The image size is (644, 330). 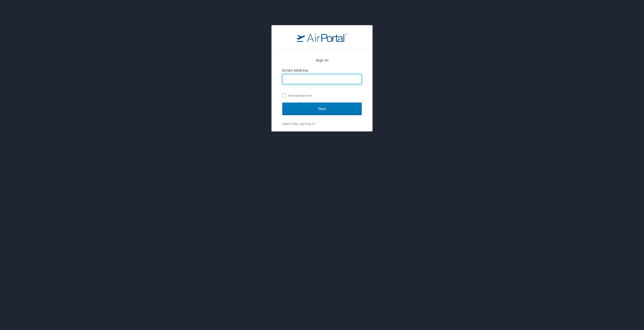 I want to click on img: logo, so click(x=322, y=37).